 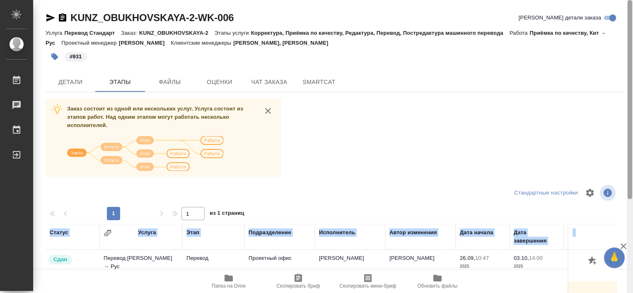 What do you see at coordinates (337, 233) in the screenshot?
I see `div: Исполнитель` at bounding box center [337, 233].